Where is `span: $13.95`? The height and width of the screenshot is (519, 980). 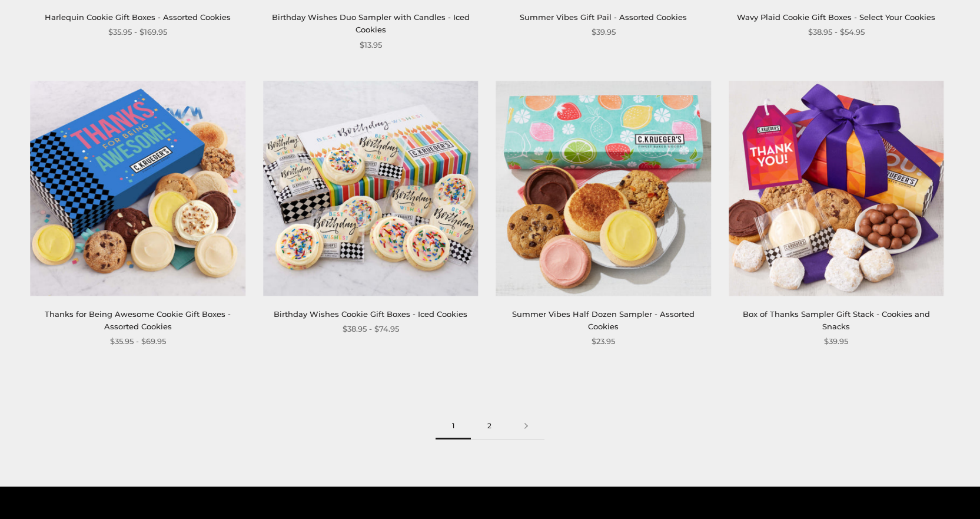
span: $13.95 is located at coordinates (371, 45).